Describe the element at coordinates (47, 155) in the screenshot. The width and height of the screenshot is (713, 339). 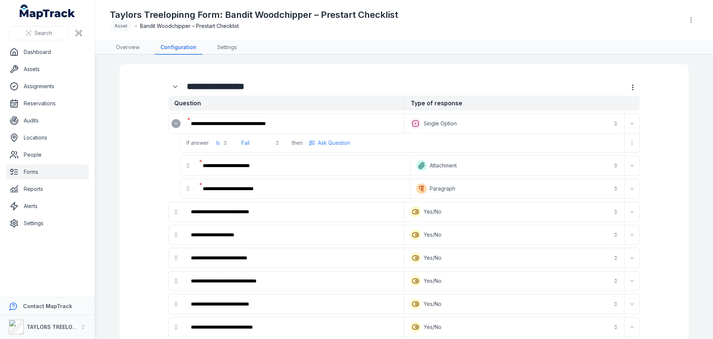
I see `a: People` at that location.